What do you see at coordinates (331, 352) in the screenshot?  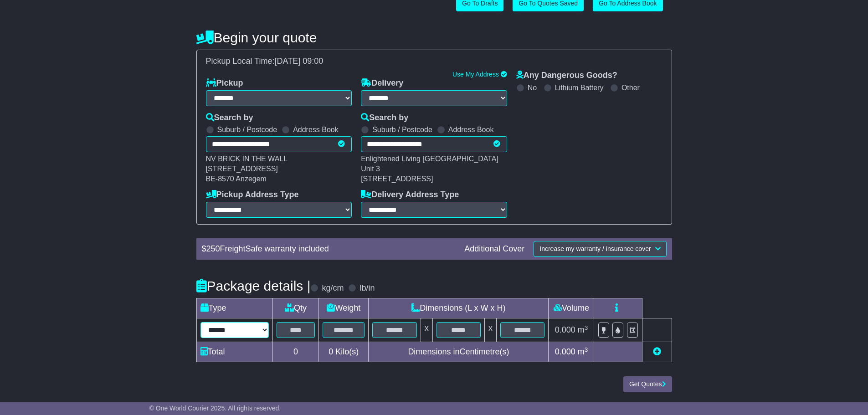 I see `span: 0` at bounding box center [331, 352].